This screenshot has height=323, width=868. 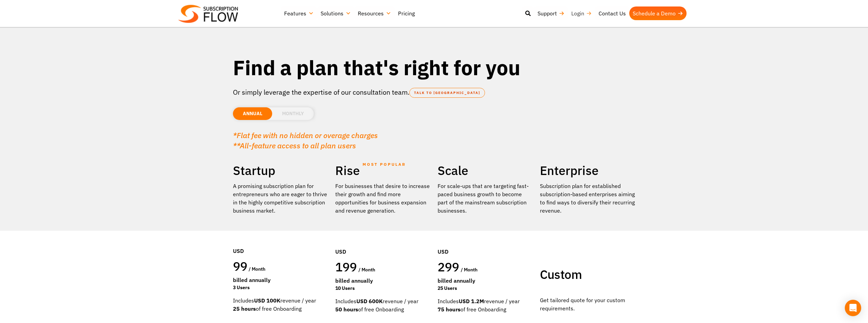 I want to click on h2: Enterprise, so click(x=588, y=171).